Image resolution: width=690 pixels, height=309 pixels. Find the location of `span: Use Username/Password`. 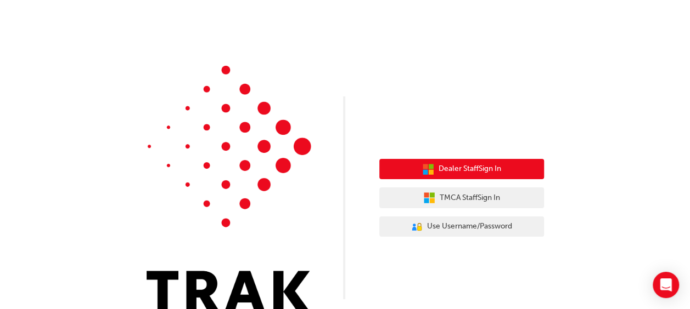

span: Use Username/Password is located at coordinates (469, 227).